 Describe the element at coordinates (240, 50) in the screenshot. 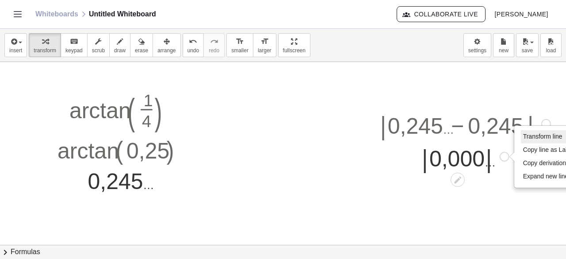

I see `span: smaller` at that location.